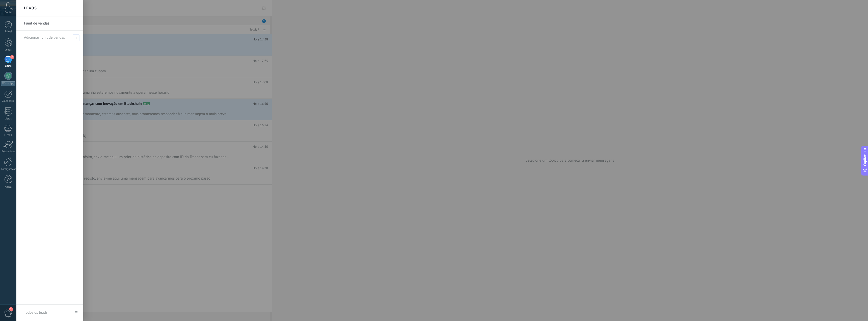 The image size is (868, 321). Describe the element at coordinates (8, 66) in the screenshot. I see `div: Chats` at that location.